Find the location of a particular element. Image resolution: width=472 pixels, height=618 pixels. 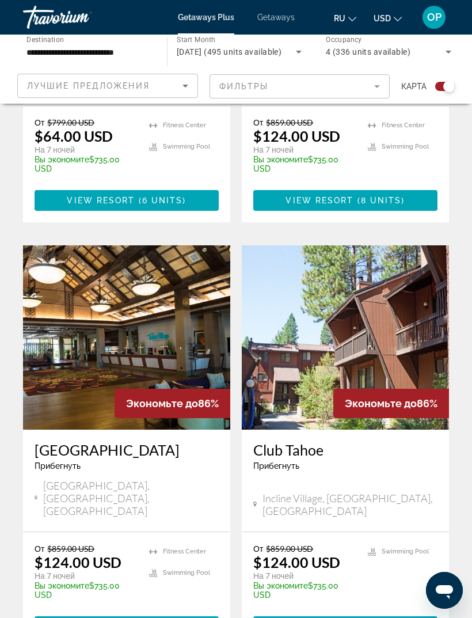

span: USD is located at coordinates (382, 18).